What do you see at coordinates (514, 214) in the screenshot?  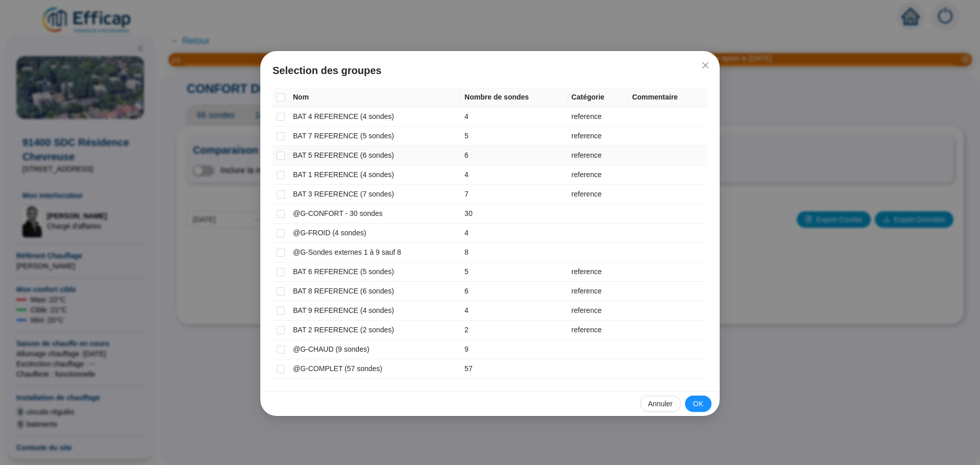 I see `td: 30` at bounding box center [514, 214].